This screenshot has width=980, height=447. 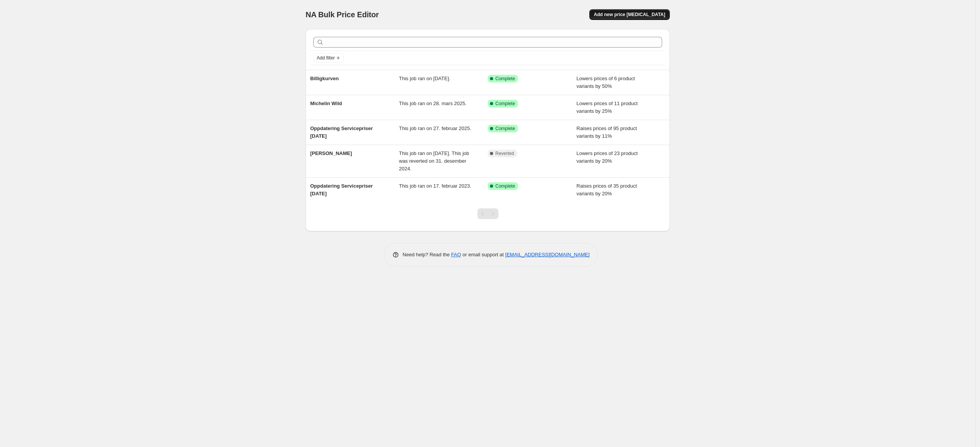 What do you see at coordinates (483, 254) in the screenshot?
I see `span: or email support at` at bounding box center [483, 254].